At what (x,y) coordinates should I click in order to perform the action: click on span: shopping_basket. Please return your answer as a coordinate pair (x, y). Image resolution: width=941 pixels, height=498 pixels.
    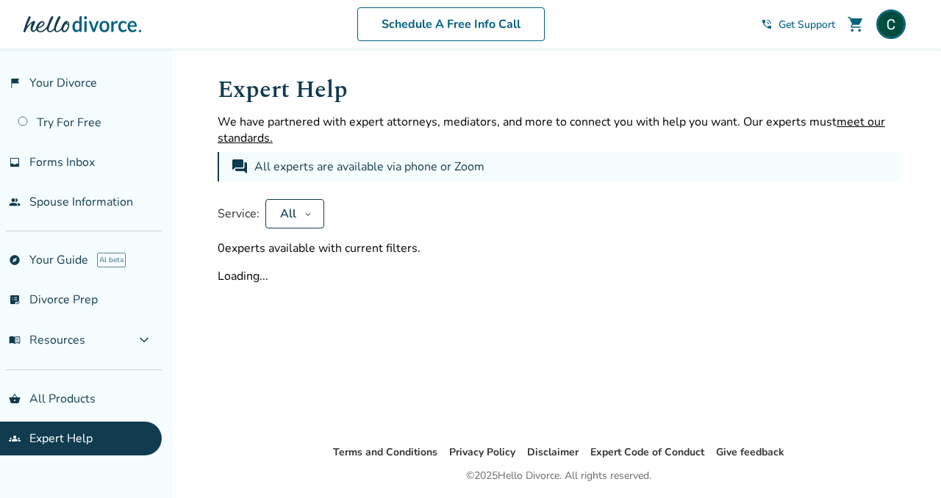
    Looking at the image, I should click on (15, 399).